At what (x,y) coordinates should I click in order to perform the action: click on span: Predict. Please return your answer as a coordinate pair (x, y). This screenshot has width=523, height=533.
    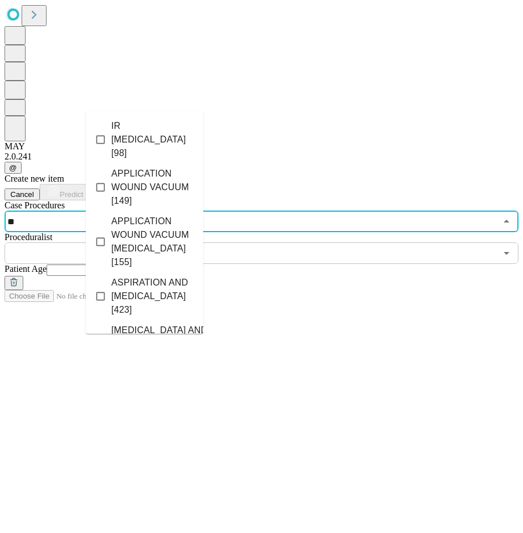
    Looking at the image, I should click on (71, 194).